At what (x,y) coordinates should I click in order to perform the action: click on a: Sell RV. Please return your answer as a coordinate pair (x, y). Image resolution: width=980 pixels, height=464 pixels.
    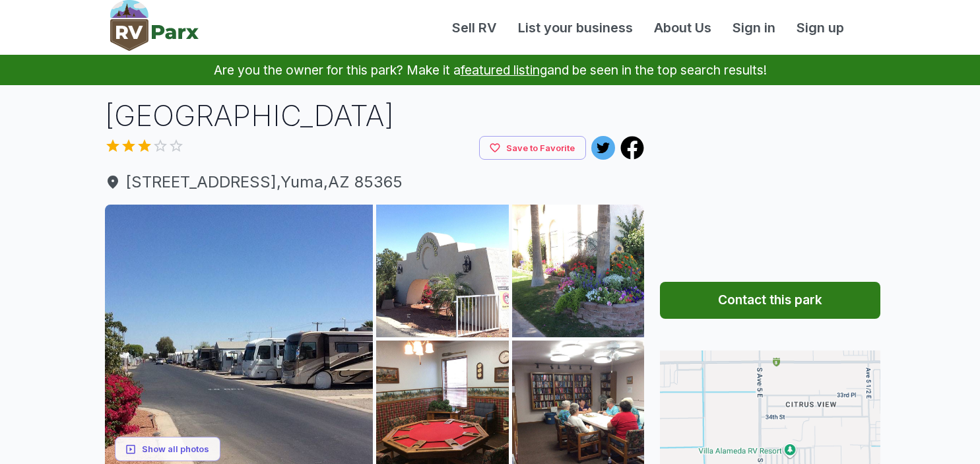
    Looking at the image, I should click on (474, 28).